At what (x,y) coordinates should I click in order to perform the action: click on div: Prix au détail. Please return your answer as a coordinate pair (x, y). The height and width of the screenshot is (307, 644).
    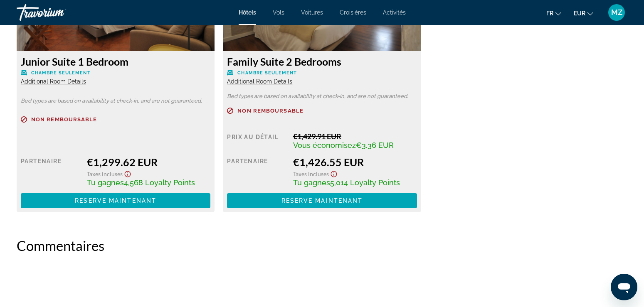
    Looking at the image, I should click on (257, 140).